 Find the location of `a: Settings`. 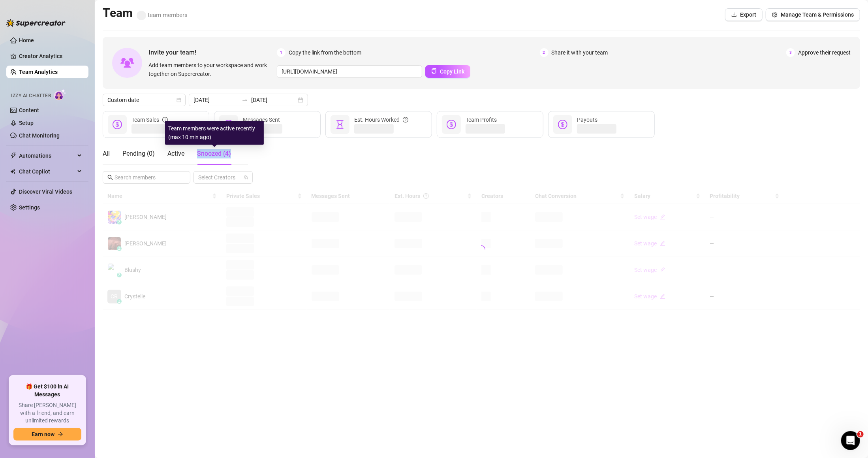

a: Settings is located at coordinates (29, 207).